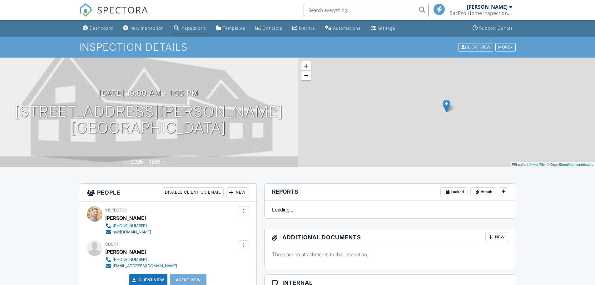 The height and width of the screenshot is (285, 595). What do you see at coordinates (166, 162) in the screenshot?
I see `span: sq. ft.` at bounding box center [166, 162].